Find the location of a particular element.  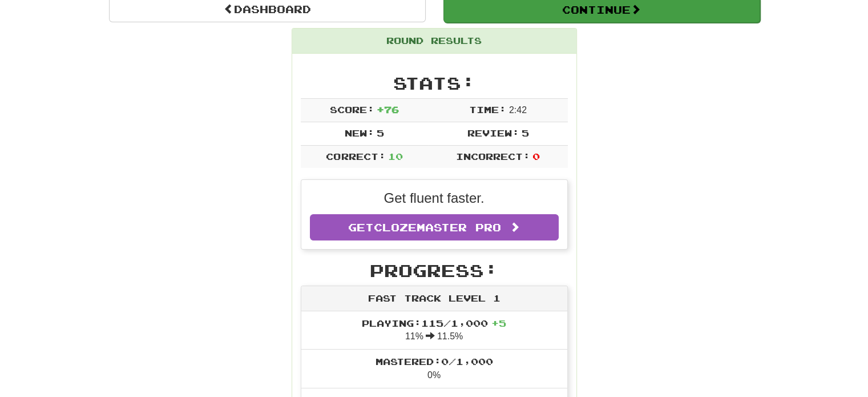

span: + 76 is located at coordinates (388, 109).